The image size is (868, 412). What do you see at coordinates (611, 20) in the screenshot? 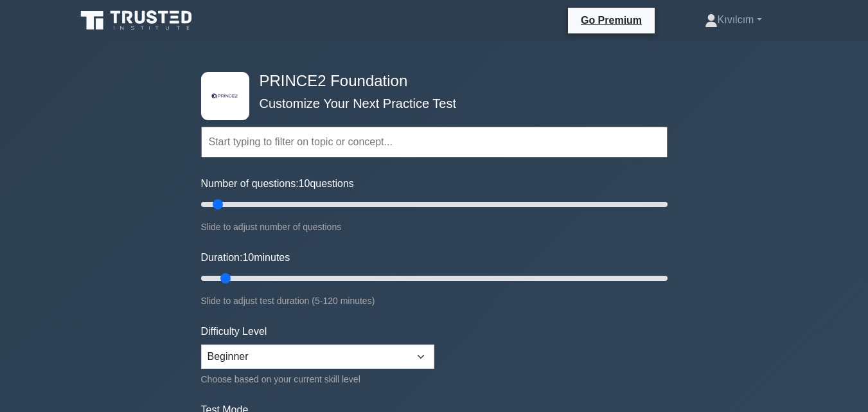
I see `a: Go Premium` at bounding box center [611, 20].